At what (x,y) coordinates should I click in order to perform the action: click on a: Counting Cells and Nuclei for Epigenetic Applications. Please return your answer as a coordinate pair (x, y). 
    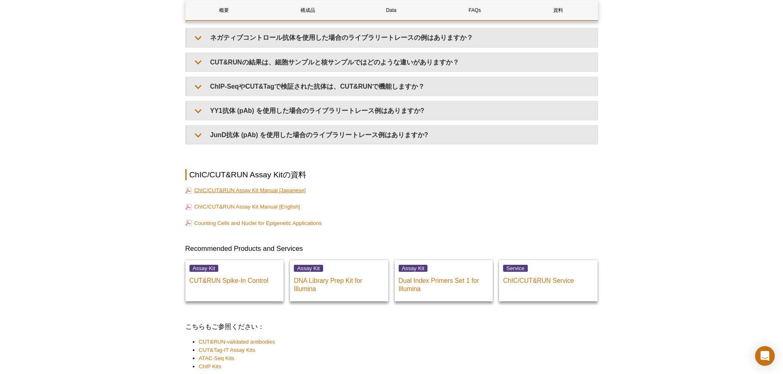
    Looking at the image, I should click on (254, 223).